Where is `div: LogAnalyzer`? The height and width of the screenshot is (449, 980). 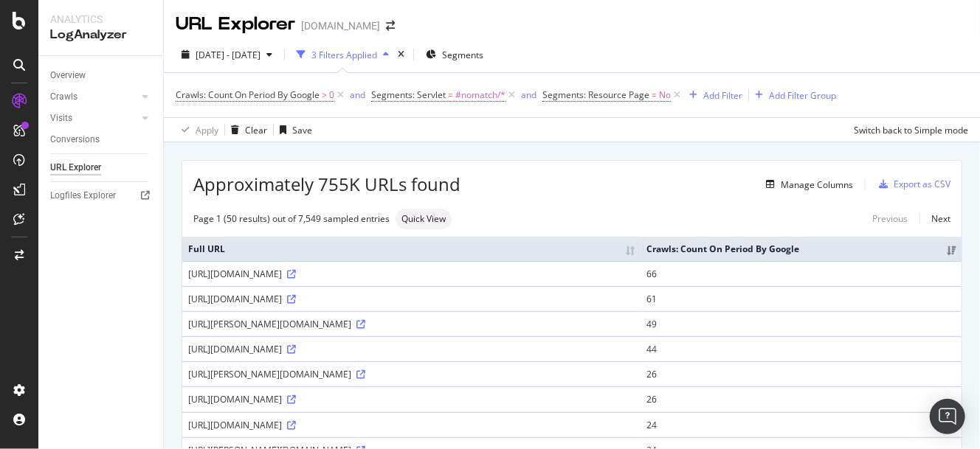 div: LogAnalyzer is located at coordinates (100, 35).